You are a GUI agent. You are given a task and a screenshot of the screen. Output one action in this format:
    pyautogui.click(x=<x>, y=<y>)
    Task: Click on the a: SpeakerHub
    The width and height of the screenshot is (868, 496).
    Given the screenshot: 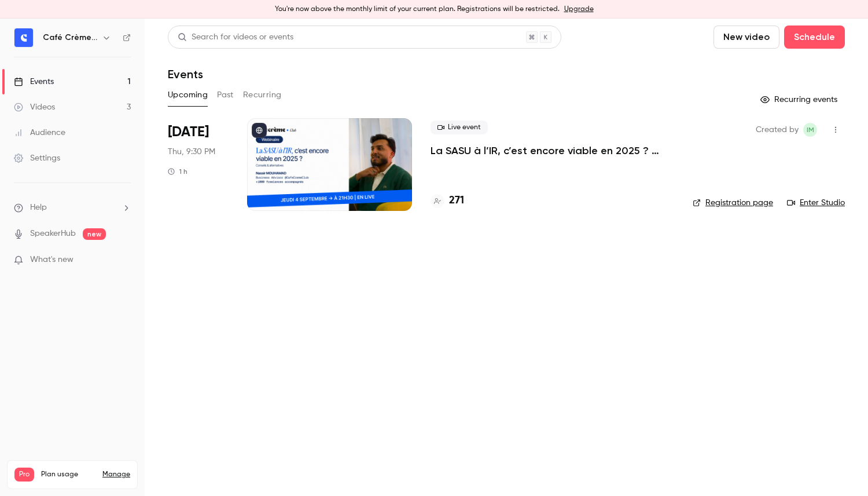 What is the action you would take?
    pyautogui.click(x=52, y=233)
    